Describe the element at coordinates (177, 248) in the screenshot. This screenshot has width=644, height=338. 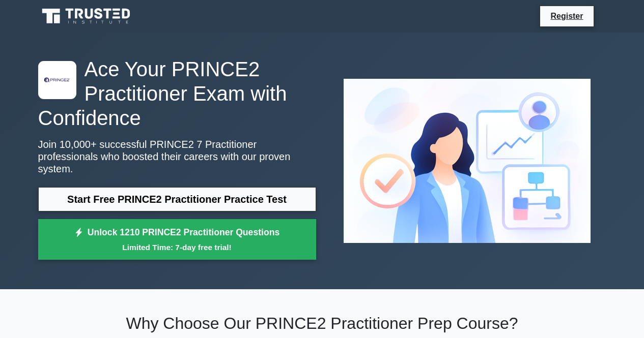
I see `small: Limited Time: 7-day free trial!` at that location.